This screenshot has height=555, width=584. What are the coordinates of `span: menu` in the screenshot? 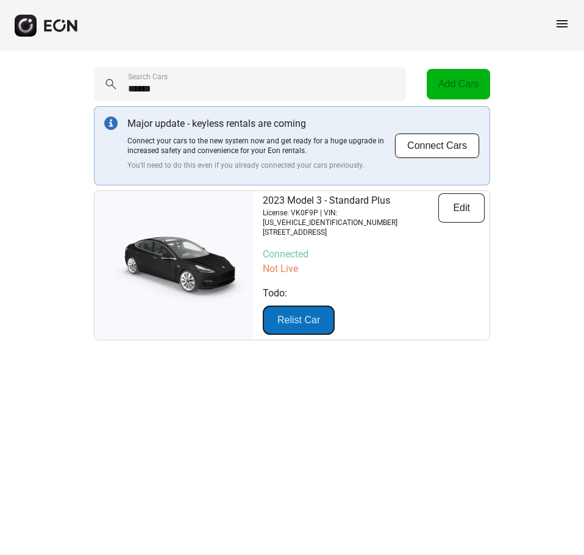 It's located at (562, 24).